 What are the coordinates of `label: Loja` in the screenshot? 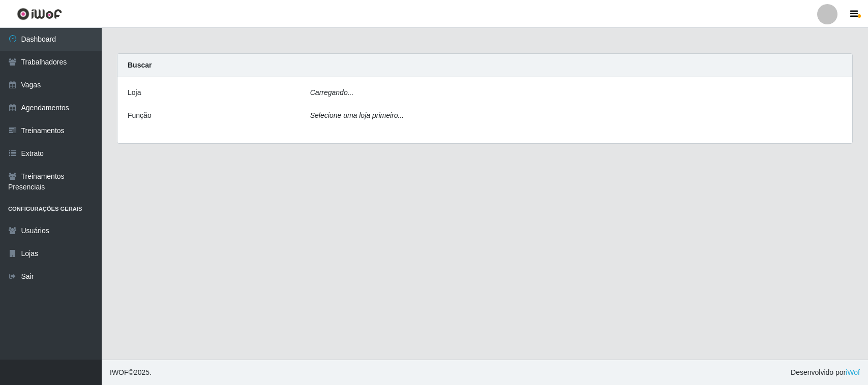 It's located at (135, 92).